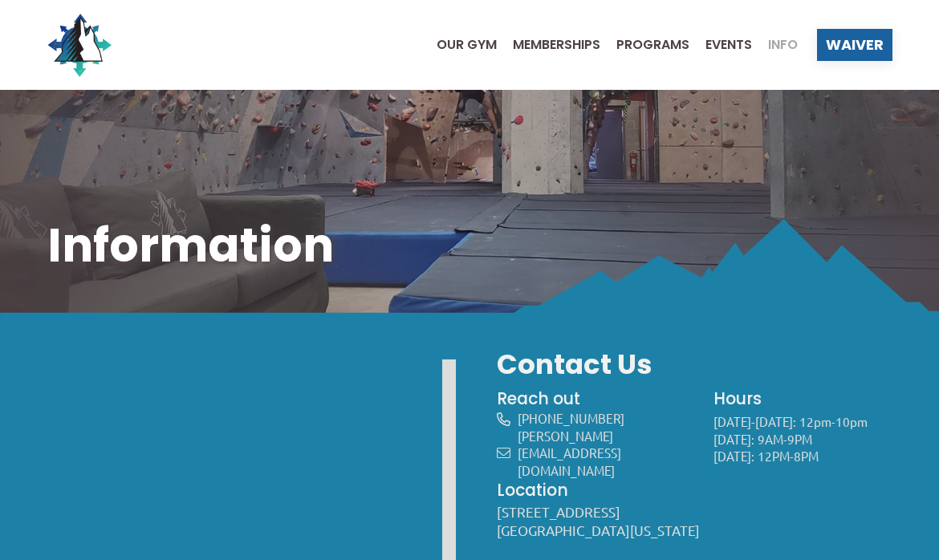 This screenshot has width=939, height=560. What do you see at coordinates (80, 45) in the screenshot?
I see `img: North Wall Logo` at bounding box center [80, 45].